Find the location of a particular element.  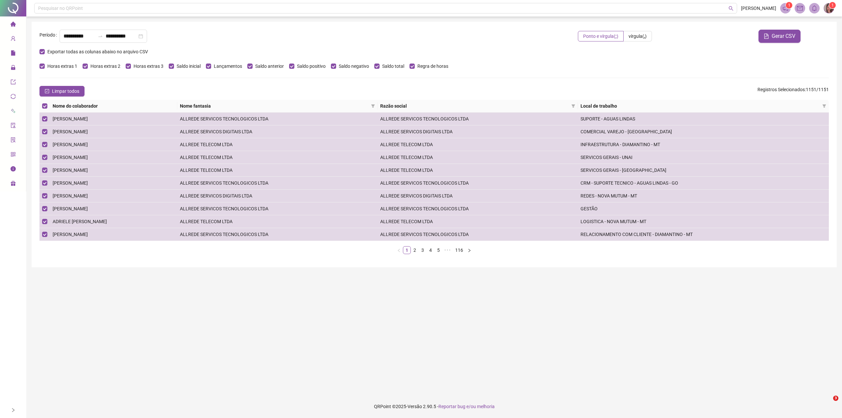

span: lock is located at coordinates (13, 68).